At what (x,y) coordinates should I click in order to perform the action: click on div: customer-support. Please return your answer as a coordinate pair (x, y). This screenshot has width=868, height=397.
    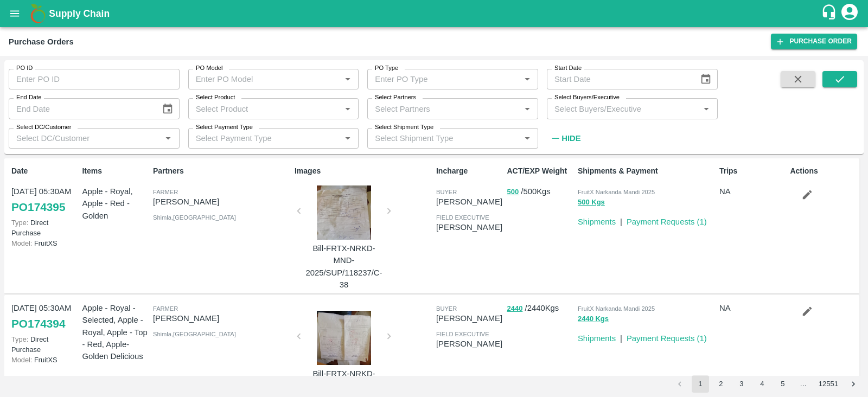
    Looking at the image, I should click on (830, 13).